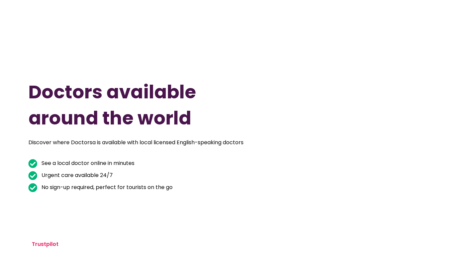 This screenshot has height=267, width=474. Describe the element at coordinates (45, 244) in the screenshot. I see `a: Trustpilot` at that location.